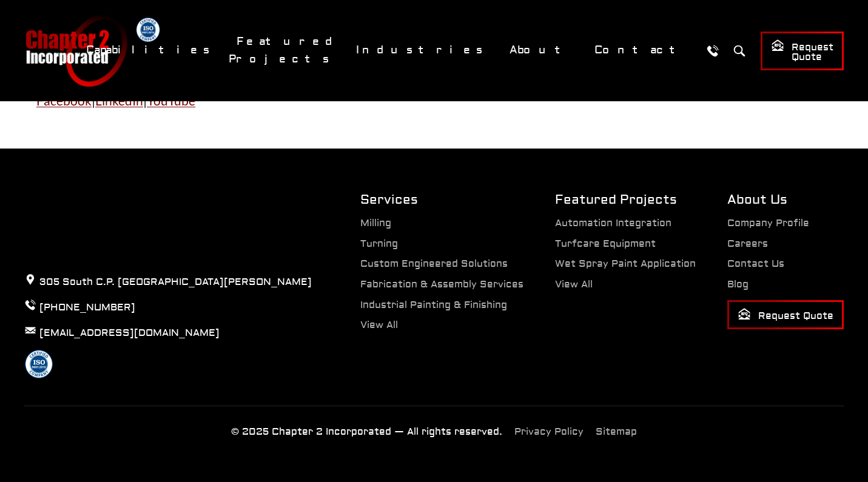 This screenshot has width=868, height=482. I want to click on a: Call Us, so click(712, 50).